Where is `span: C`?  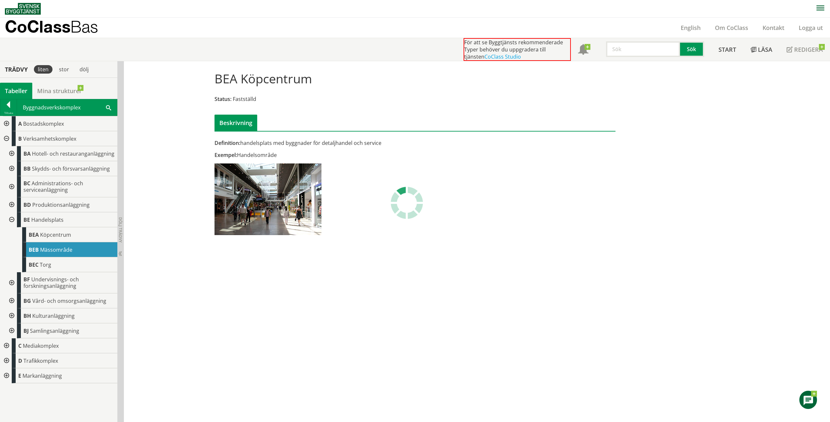
span: C is located at coordinates (20, 346).